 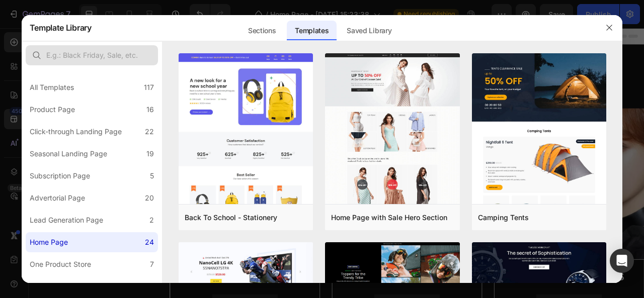 I want to click on div: Subscription Page, so click(x=59, y=176).